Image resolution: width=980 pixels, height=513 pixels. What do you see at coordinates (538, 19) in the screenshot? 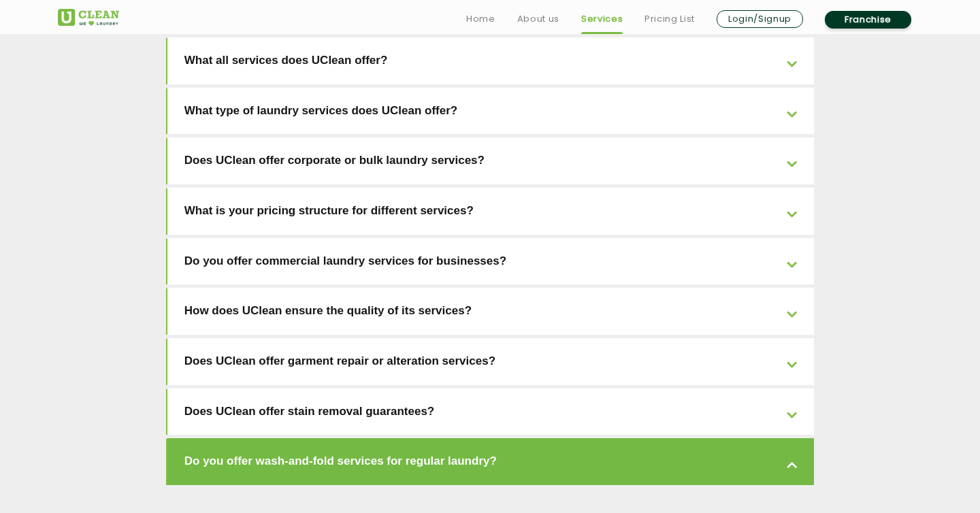
I see `a: About us` at bounding box center [538, 19].